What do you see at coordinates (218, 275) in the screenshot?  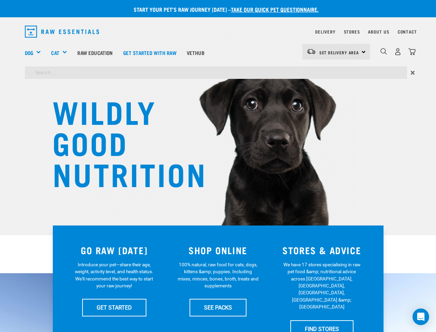 I see `p: 100% natural, raw food for cats, dogs, kittens &amp; puppies. Including mixes, minces, bones, bro...` at bounding box center [218, 275].